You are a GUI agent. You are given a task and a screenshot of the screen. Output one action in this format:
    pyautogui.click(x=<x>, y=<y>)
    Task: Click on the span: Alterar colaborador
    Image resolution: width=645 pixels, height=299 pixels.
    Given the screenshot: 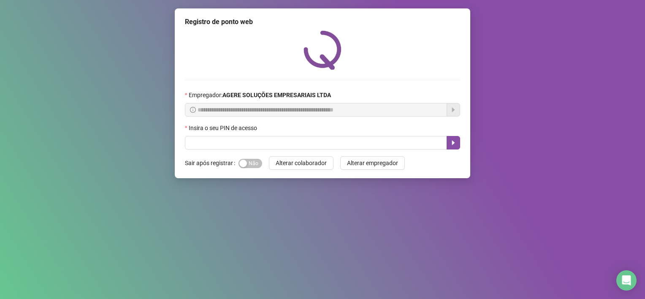 What is the action you would take?
    pyautogui.click(x=301, y=163)
    